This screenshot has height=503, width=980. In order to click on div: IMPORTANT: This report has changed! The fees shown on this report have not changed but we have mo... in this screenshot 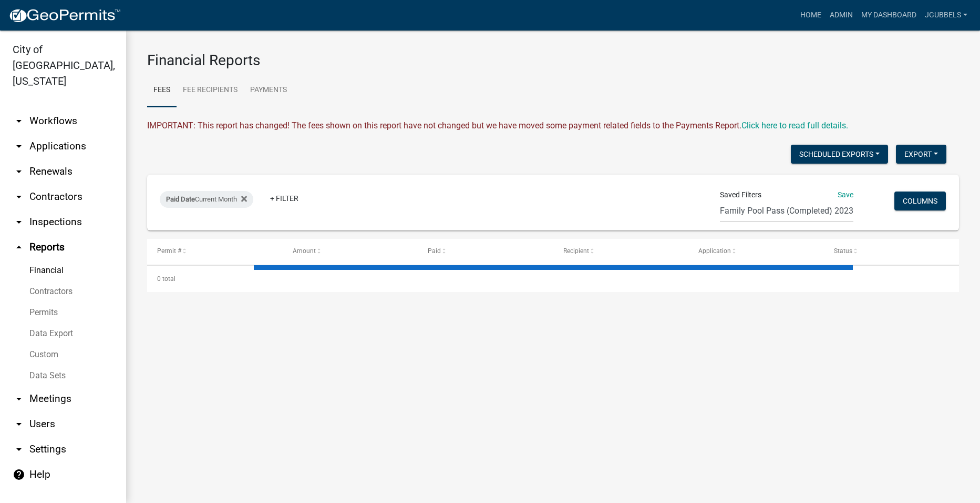, I will do `click(553, 126)`.